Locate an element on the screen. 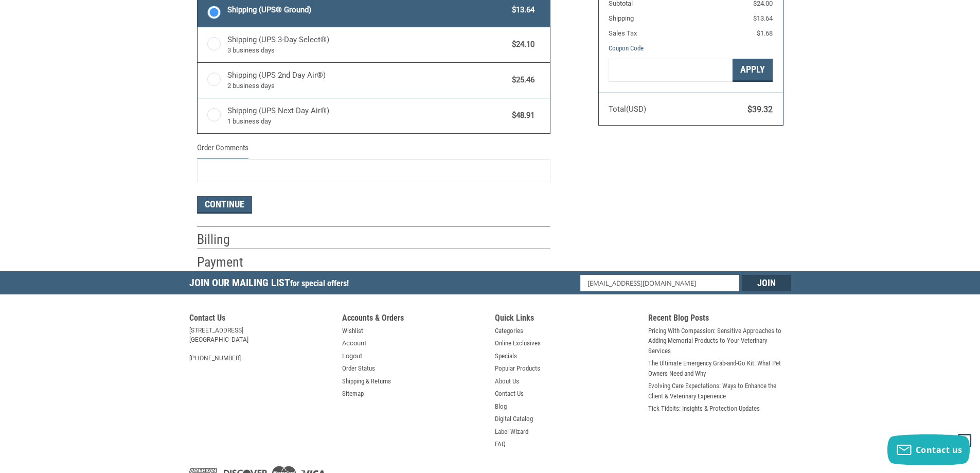  h5: Join Our Mailing List is located at coordinates (272, 284).